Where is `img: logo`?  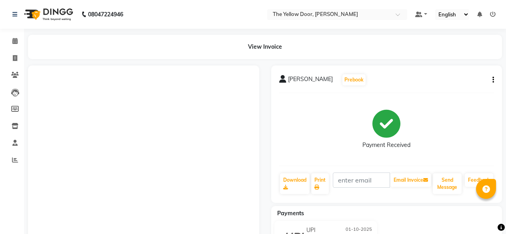
img: logo is located at coordinates (48, 14).